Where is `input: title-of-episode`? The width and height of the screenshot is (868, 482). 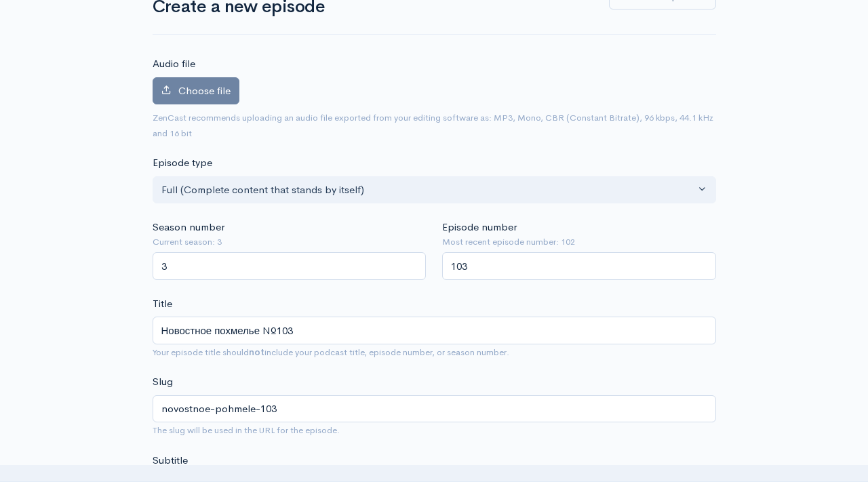
input: title-of-episode is located at coordinates (434, 409).